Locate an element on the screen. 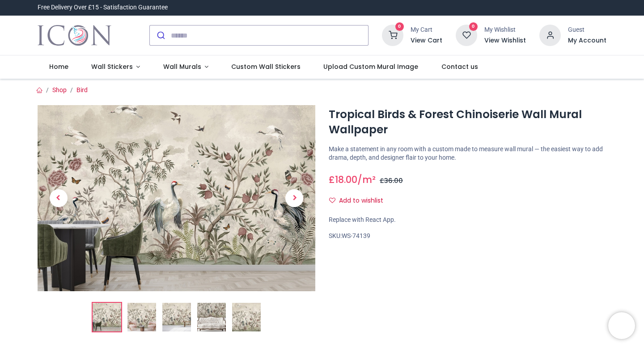 Image resolution: width=644 pixels, height=348 pixels. div: SKU: is located at coordinates (467, 236).